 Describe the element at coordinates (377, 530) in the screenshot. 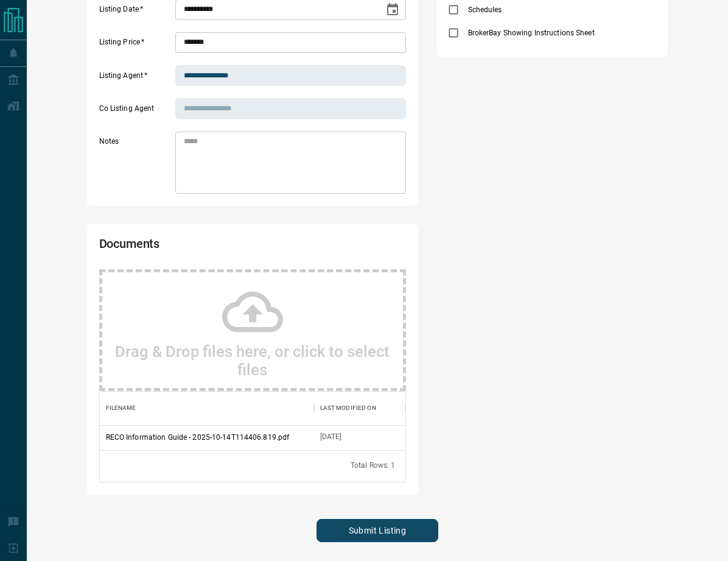

I see `button: Submit Listing` at that location.